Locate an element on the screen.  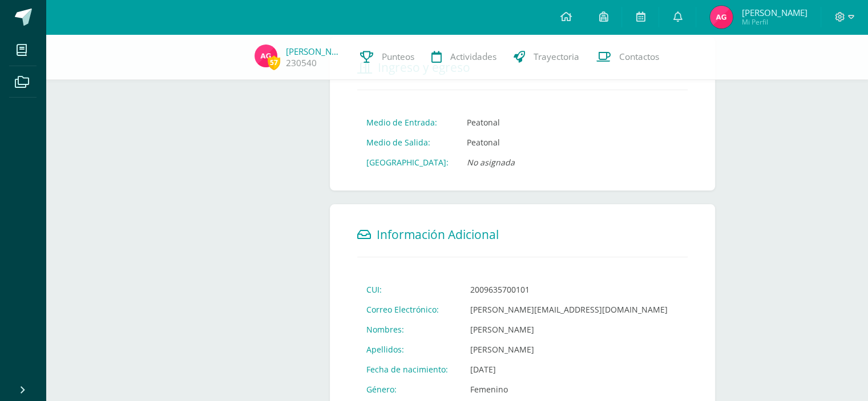
span: Información Adicional is located at coordinates (438, 234).